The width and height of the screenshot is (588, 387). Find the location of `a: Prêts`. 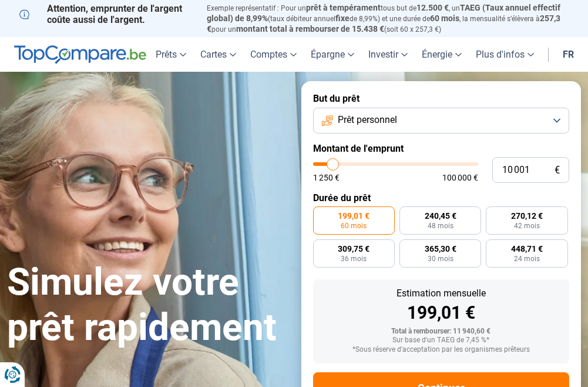

a: Prêts is located at coordinates (172, 54).